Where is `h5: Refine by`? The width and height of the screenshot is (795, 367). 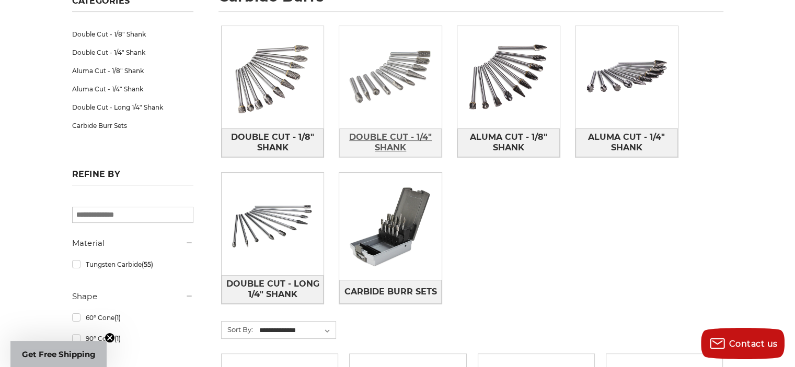 h5: Refine by is located at coordinates (133, 177).